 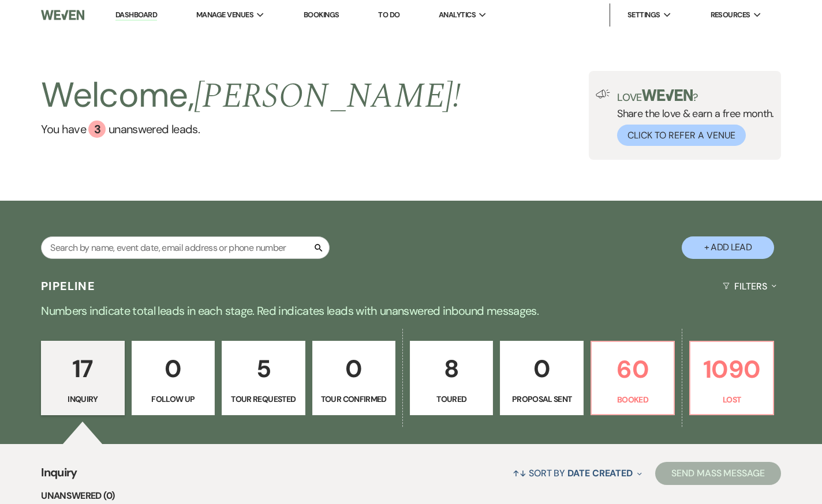 I want to click on a: You have 3 unanswered leads., so click(x=251, y=129).